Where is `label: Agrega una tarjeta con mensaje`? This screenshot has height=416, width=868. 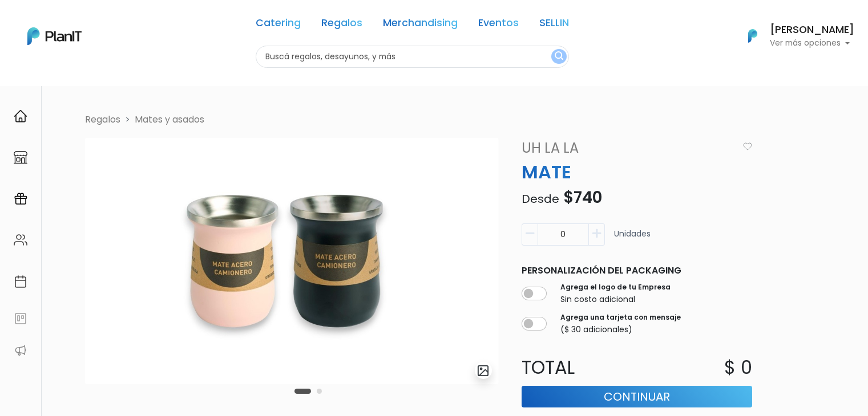
label: Agrega una tarjeta con mensaje is located at coordinates (620, 317).